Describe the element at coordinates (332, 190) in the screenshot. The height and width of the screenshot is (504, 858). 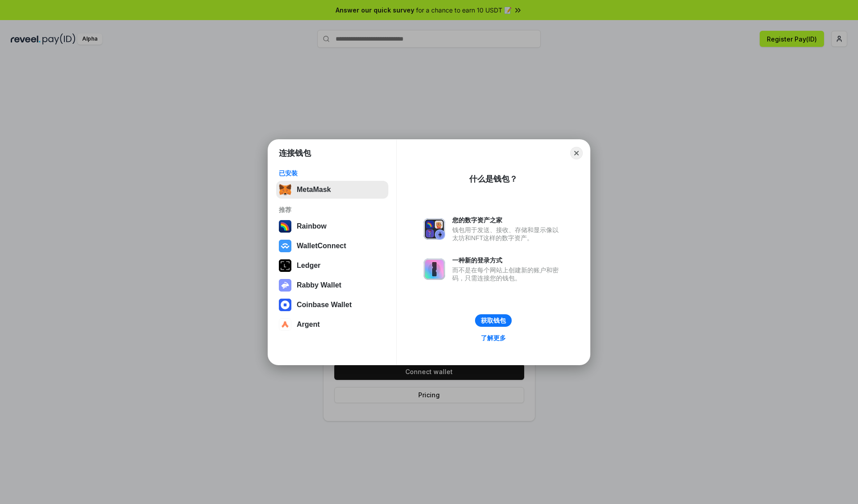
I see `button: MetaMask` at that location.